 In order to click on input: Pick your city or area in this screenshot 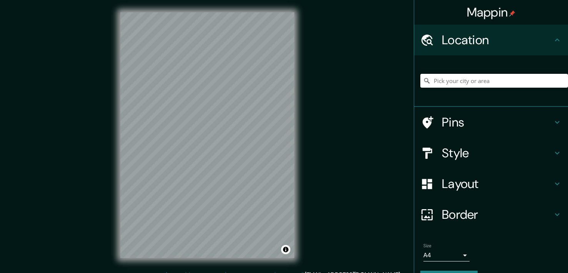, I will do `click(494, 81)`.